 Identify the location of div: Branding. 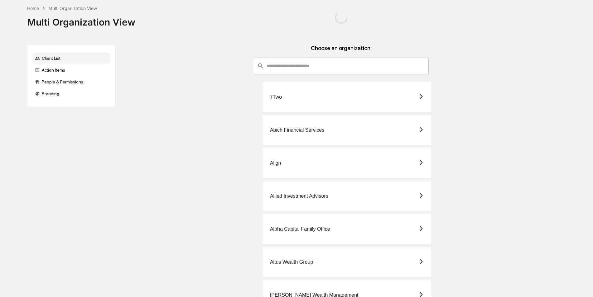
(71, 94).